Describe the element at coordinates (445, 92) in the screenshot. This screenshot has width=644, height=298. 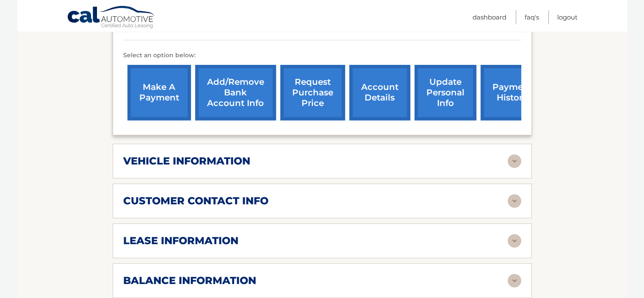
I see `a: update personal info` at that location.